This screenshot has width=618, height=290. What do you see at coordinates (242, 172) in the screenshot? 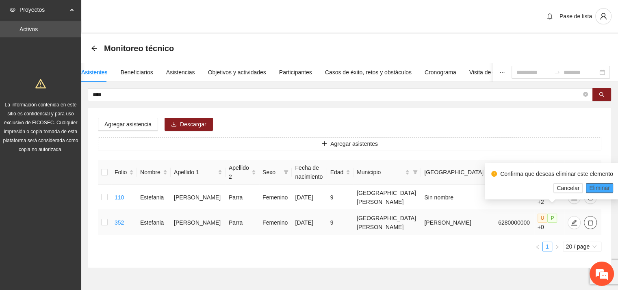
I see `th: Apellido 2` at bounding box center [242, 172].